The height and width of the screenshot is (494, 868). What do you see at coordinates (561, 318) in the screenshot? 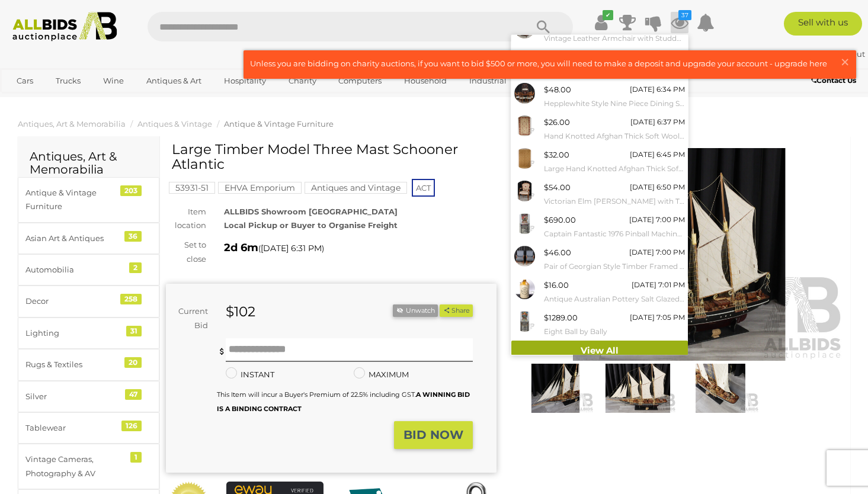
I see `span: $1289.00` at bounding box center [561, 318].